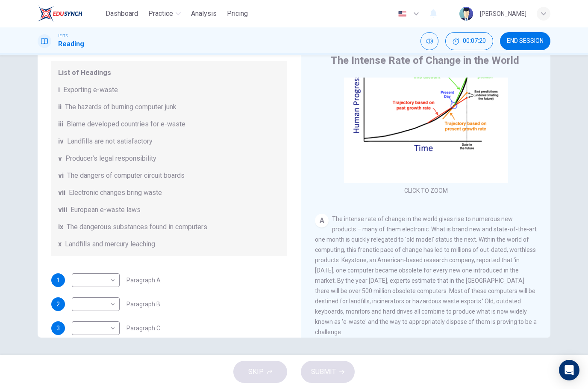 Image resolution: width=588 pixels, height=389 pixels. Describe the element at coordinates (402, 14) in the screenshot. I see `img: en` at that location.